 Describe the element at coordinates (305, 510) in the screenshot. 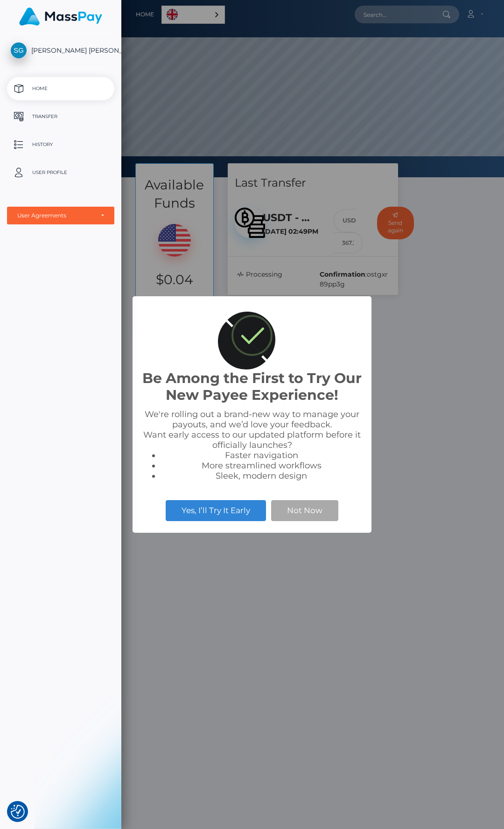

I see `button: Not Now` at that location.